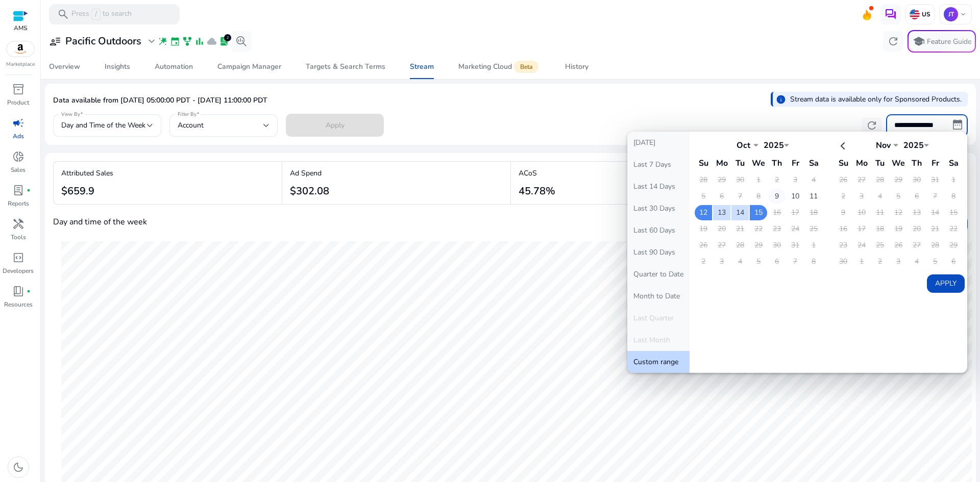  What do you see at coordinates (19, 204) in the screenshot?
I see `p: Reports` at bounding box center [19, 204].